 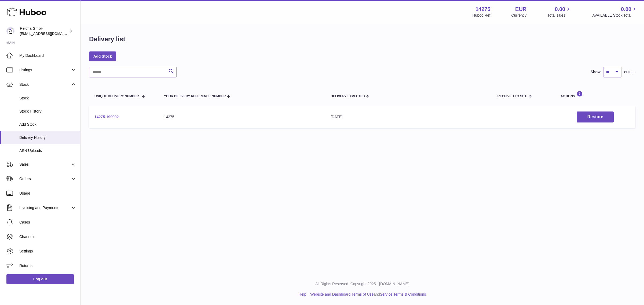 What do you see at coordinates (45, 70) in the screenshot?
I see `span: Listings` at bounding box center [45, 70].